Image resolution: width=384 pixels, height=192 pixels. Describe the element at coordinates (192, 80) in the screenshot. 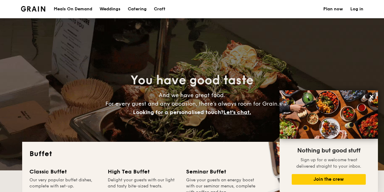

I see `span: You have good taste` at that location.